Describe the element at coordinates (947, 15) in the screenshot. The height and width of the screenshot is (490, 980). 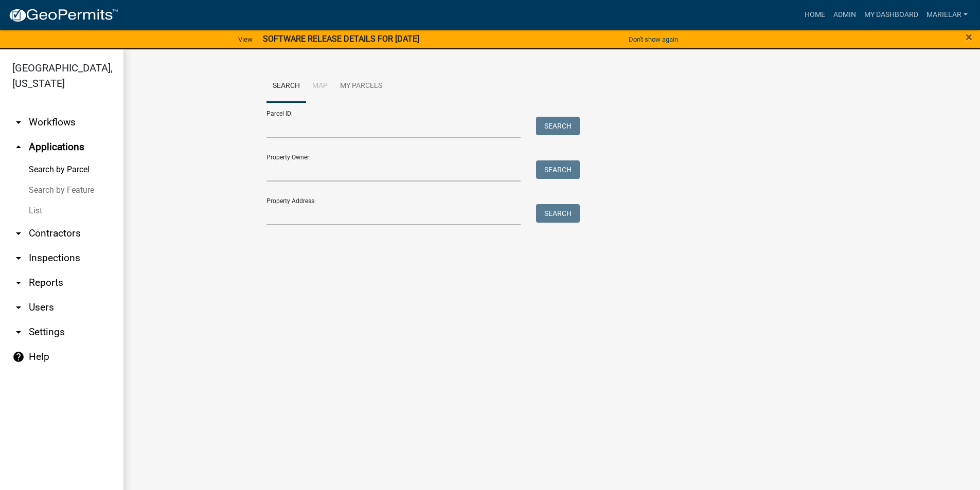
I see `a: marielar` at that location.